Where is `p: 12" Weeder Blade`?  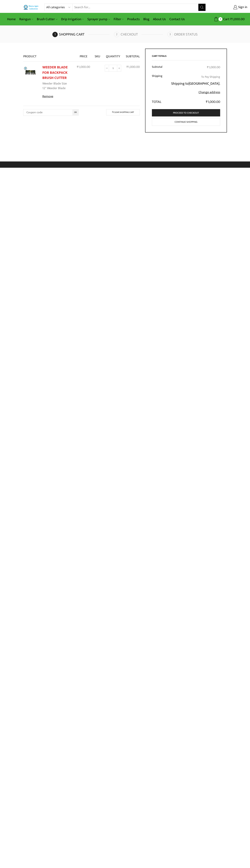 p: 12" Weeder Blade is located at coordinates (54, 88).